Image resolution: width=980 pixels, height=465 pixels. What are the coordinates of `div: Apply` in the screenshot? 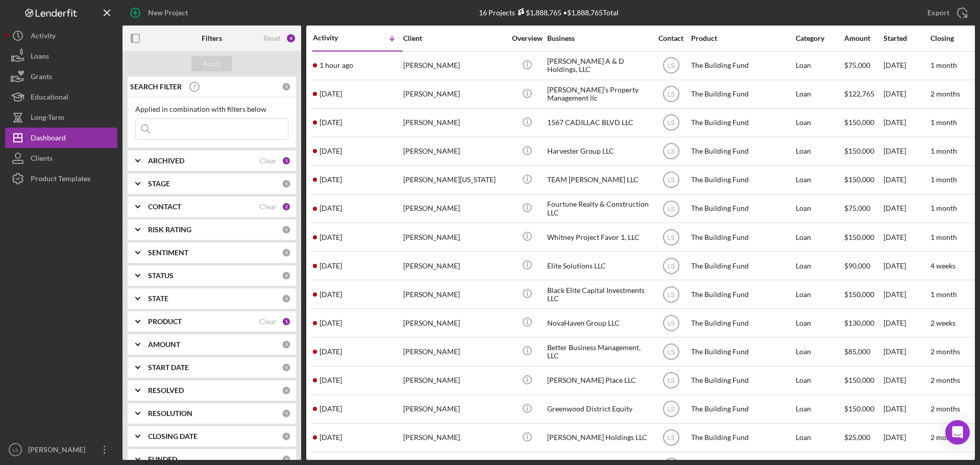 It's located at (212, 63).